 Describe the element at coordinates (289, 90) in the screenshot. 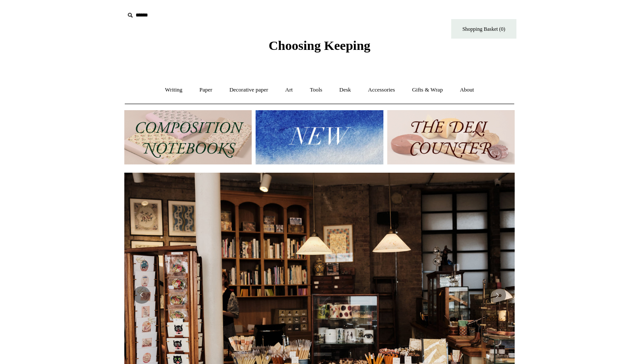

I see `a: Art` at that location.